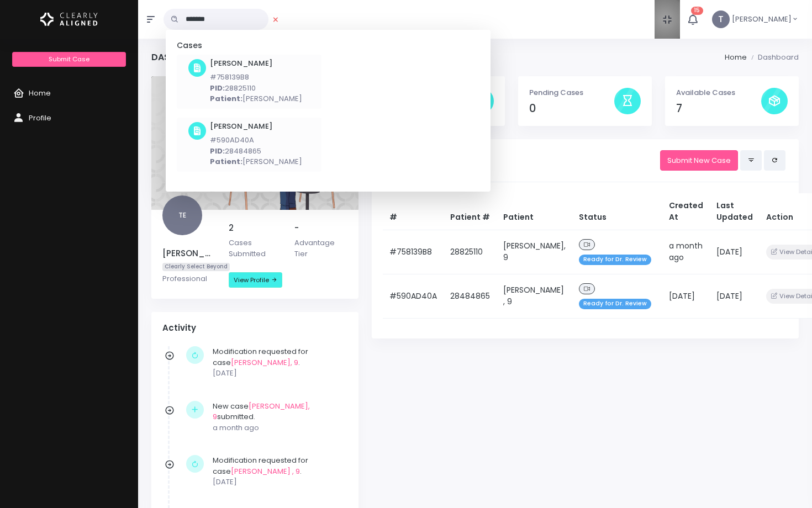 The image size is (812, 508). What do you see at coordinates (470, 212) in the screenshot?
I see `th: Patient #` at bounding box center [470, 212].